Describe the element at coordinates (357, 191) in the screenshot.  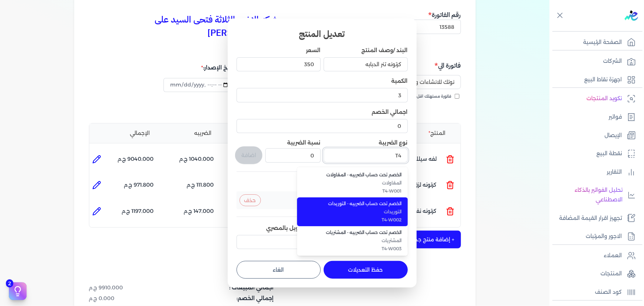
I see `span: T4-W001` at that location.